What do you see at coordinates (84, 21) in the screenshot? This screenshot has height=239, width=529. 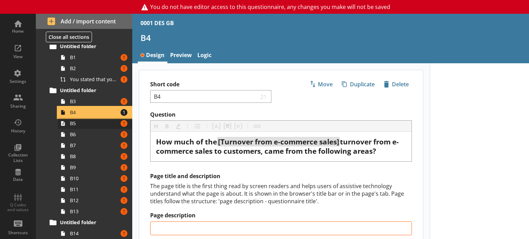 I see `span: Add / import content` at bounding box center [84, 21].